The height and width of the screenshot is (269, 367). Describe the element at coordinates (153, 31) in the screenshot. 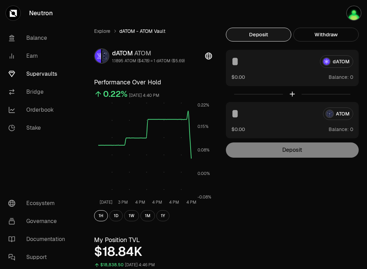

I see `nav: breadcrumb` at that location.